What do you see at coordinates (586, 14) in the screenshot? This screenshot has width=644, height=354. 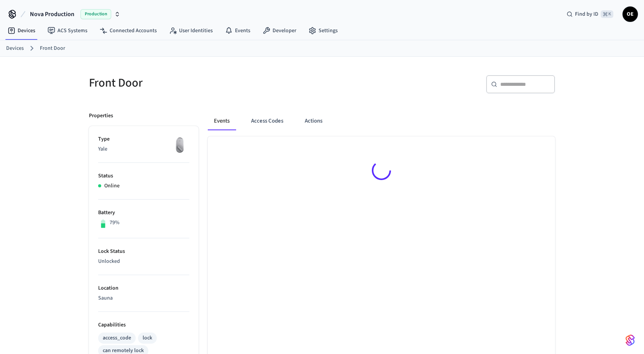 I see `span: Find by ID` at bounding box center [586, 14].